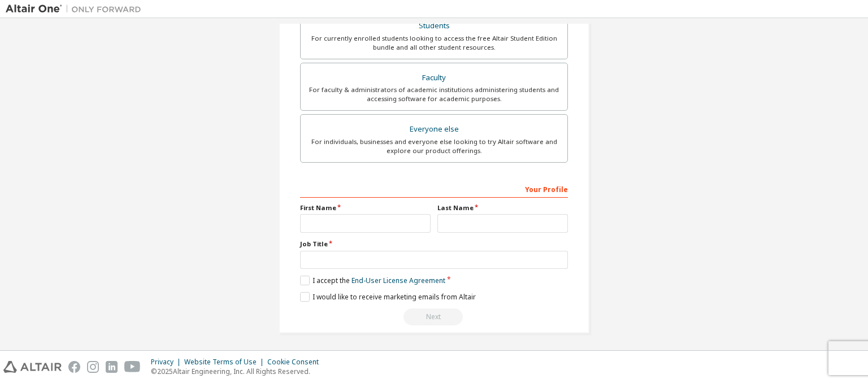 The image size is (868, 383). What do you see at coordinates (434, 317) in the screenshot?
I see `div: Read and acccept EULA to continue` at bounding box center [434, 317].